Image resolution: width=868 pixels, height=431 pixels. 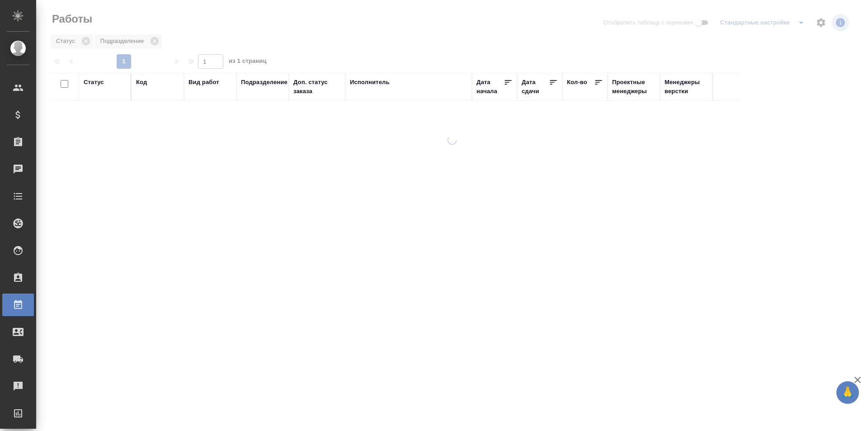 What do you see at coordinates (264, 82) in the screenshot?
I see `div: Подразделение` at bounding box center [264, 82].